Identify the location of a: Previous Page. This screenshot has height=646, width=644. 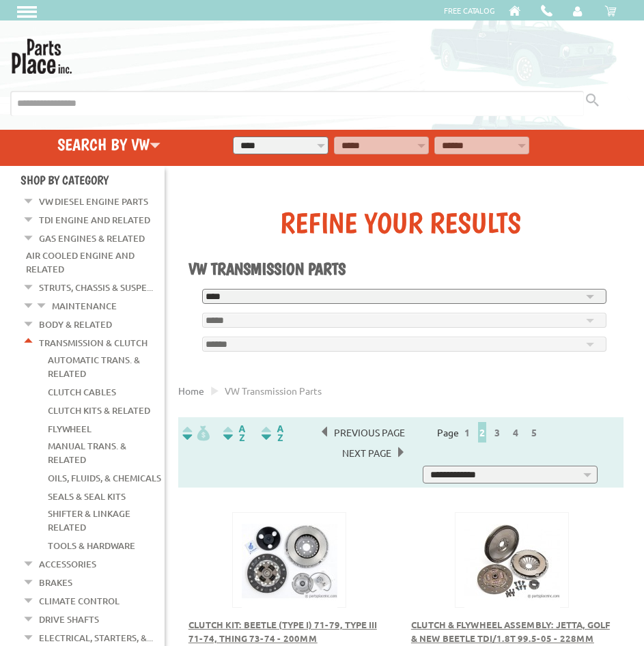
(367, 432).